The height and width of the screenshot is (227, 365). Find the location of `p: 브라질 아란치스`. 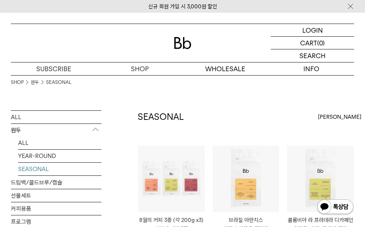

p: 브라질 아란치스 is located at coordinates (246, 220).